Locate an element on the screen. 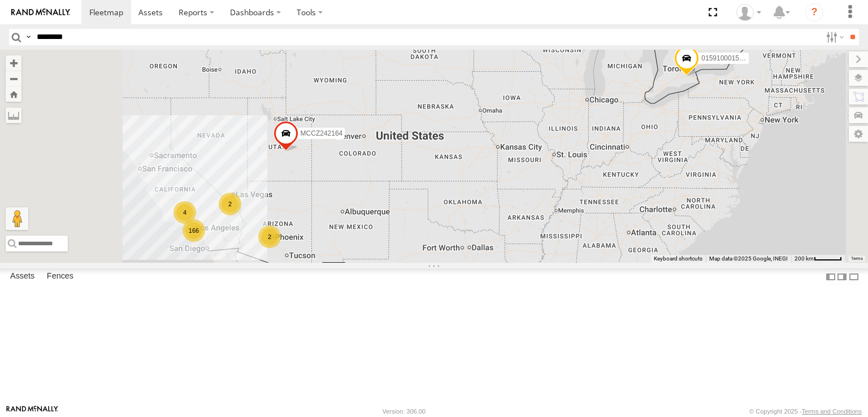 Image resolution: width=868 pixels, height=417 pixels. span: MCCZ242164 is located at coordinates (322, 133).